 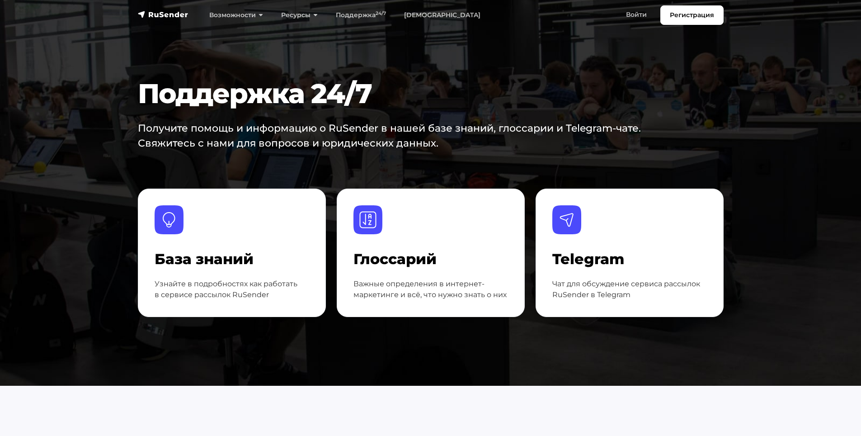 I want to click on h1: Поддержка 24/7, so click(x=406, y=94).